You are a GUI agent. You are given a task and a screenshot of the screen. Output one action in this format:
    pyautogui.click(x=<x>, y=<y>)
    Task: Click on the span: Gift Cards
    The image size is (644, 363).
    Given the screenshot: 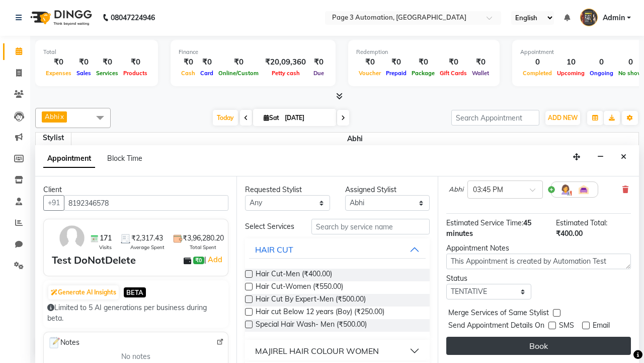 What is the action you would take?
    pyautogui.click(x=454, y=73)
    